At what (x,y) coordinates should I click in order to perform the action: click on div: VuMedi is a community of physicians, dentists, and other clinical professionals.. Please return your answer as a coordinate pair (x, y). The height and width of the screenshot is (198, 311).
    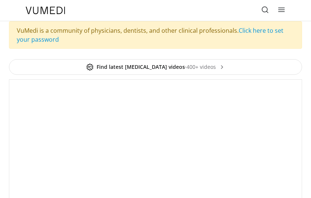
    Looking at the image, I should click on (155, 35).